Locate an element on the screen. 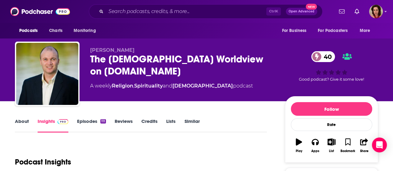 The height and width of the screenshot is (171, 393). span: For Podcasters is located at coordinates (333, 31).